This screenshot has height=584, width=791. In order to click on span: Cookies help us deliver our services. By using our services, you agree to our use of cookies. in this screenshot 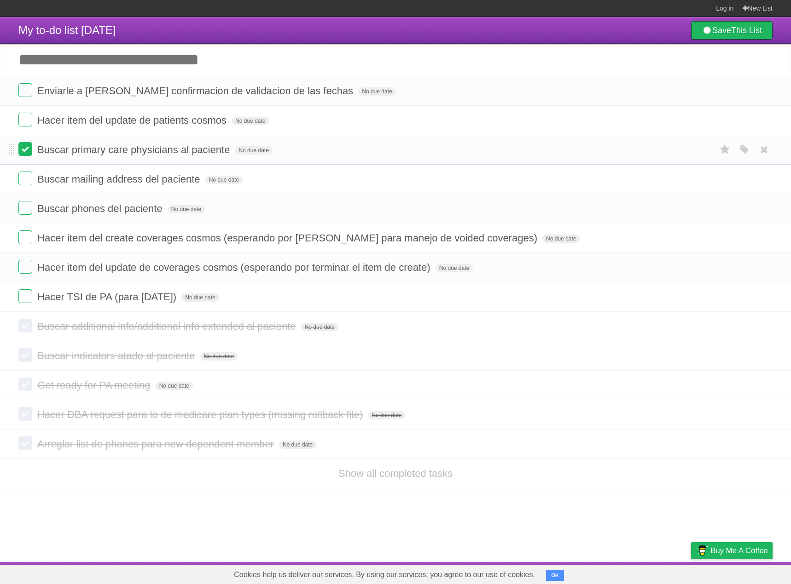, I will do `click(384, 575)`.